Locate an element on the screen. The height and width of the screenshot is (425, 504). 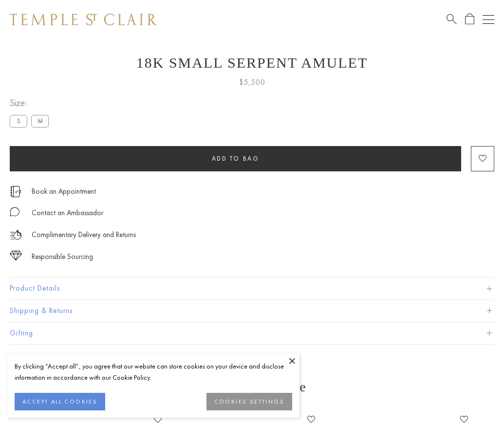
a: Open Shopping Bag is located at coordinates (470, 19).